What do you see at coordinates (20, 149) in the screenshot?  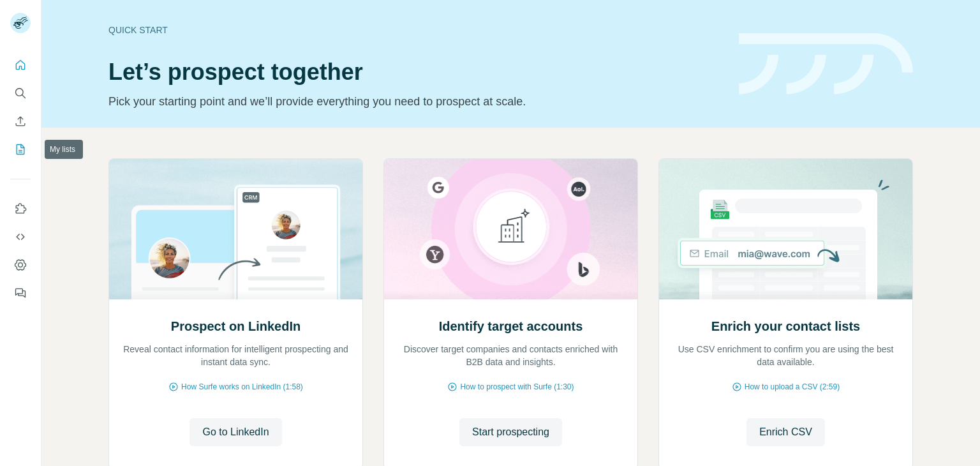 I see `button: My lists` at bounding box center [20, 149].